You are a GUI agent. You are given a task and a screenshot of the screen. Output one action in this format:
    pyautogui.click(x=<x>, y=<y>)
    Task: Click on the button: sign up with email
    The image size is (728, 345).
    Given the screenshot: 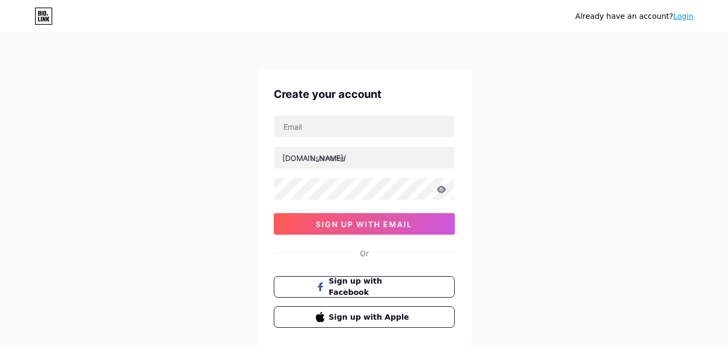 What is the action you would take?
    pyautogui.click(x=364, y=224)
    